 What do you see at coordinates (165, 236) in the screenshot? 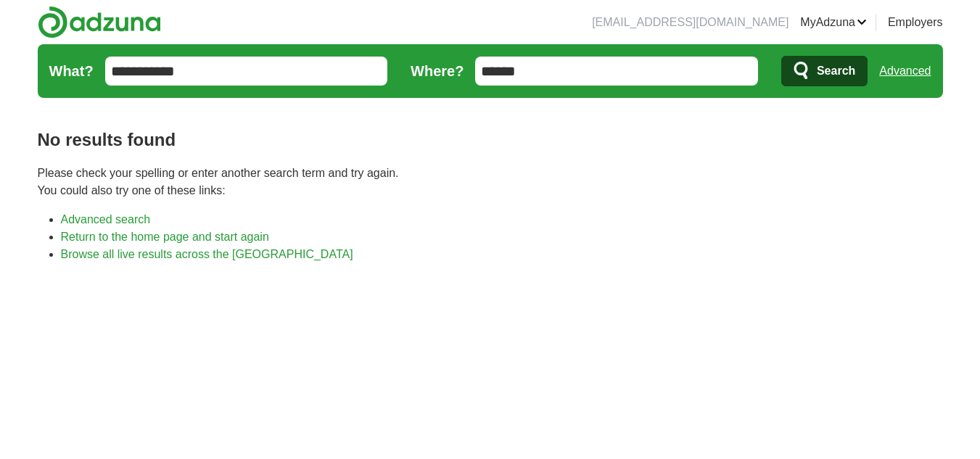
I see `a: Return to the home page and start again` at bounding box center [165, 236].